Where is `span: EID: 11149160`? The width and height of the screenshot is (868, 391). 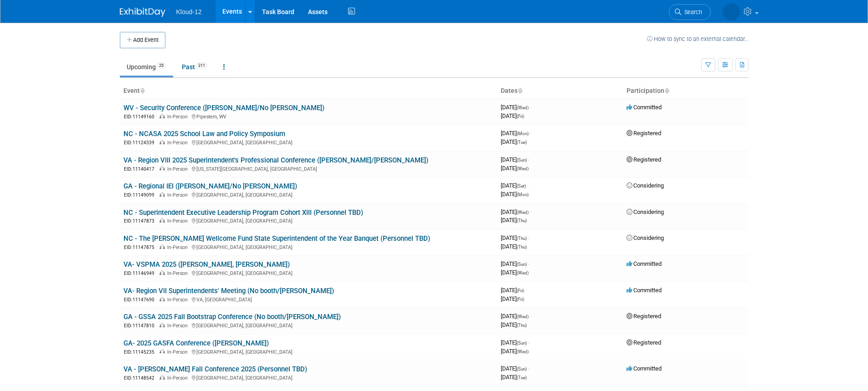 span: EID: 11149160 is located at coordinates (141, 116).